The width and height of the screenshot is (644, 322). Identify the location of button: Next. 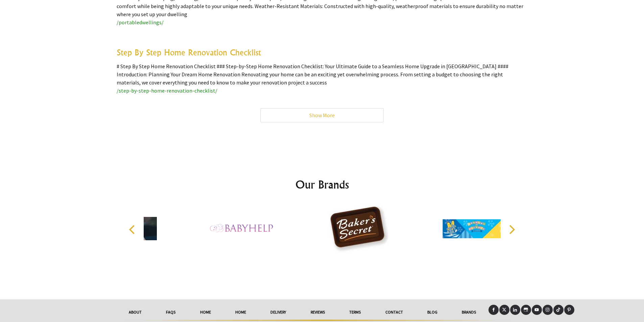
(511, 230).